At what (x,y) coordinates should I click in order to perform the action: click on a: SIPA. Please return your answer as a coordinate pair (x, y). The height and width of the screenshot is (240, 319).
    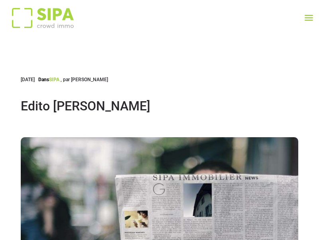
    Looking at the image, I should click on (54, 79).